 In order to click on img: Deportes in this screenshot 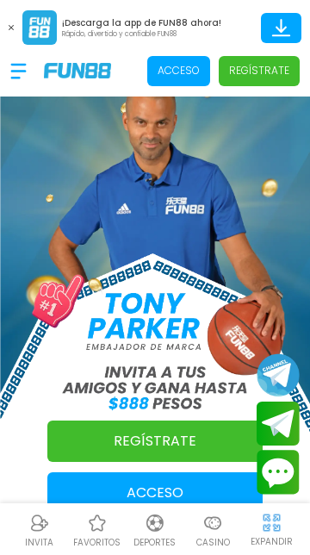, I will do `click(155, 524)`.